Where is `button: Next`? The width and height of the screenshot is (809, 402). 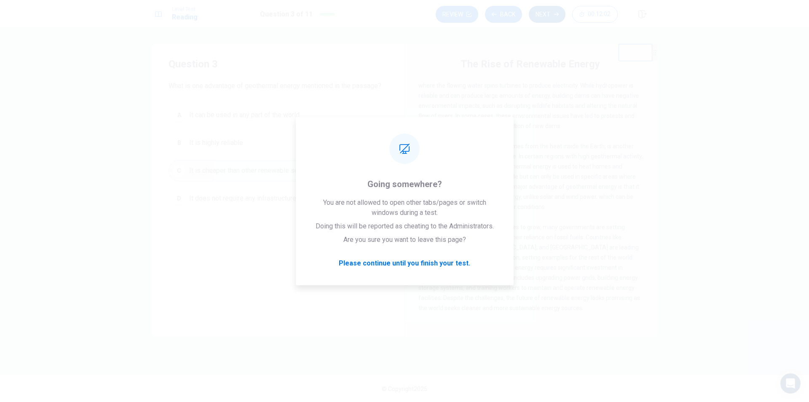
button: Next is located at coordinates (547, 14).